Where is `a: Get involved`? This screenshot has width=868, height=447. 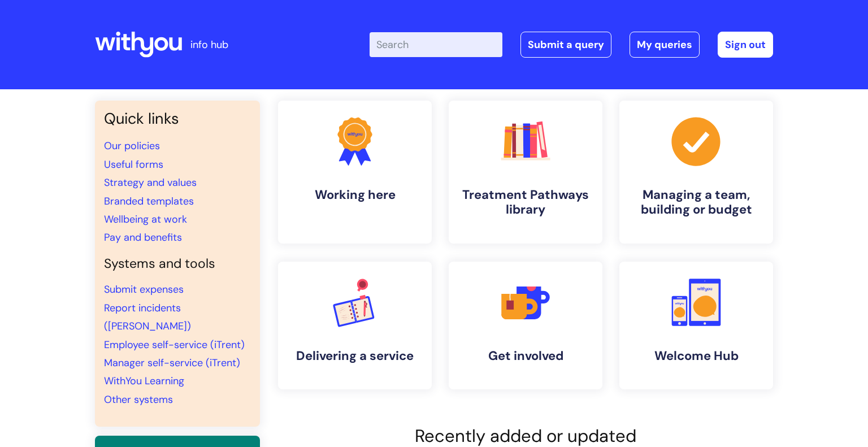 a: Get involved is located at coordinates (526, 325).